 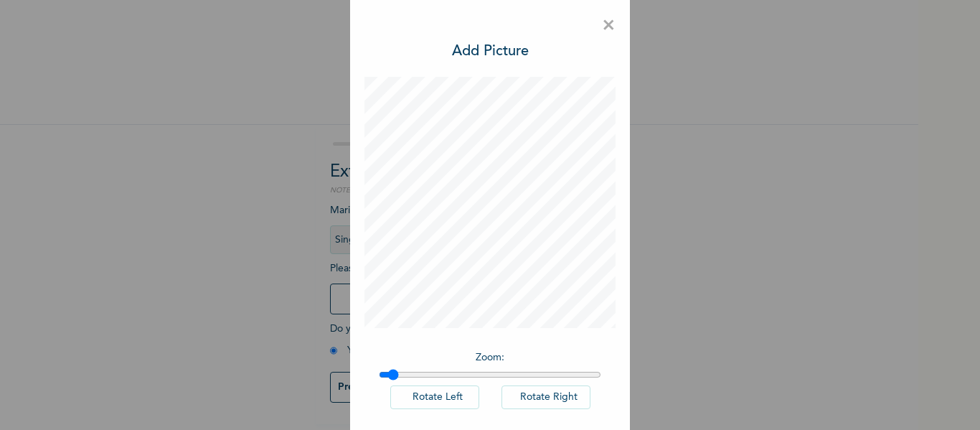 What do you see at coordinates (490, 357) in the screenshot?
I see `p: Zoom :` at bounding box center [490, 357].